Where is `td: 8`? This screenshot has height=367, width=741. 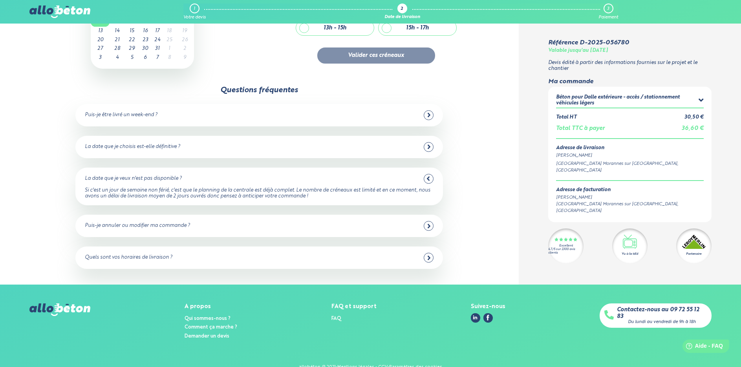
td: 8 is located at coordinates (169, 58).